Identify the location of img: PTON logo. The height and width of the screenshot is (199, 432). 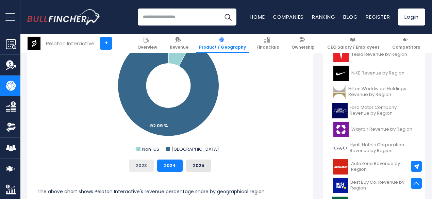
(34, 43).